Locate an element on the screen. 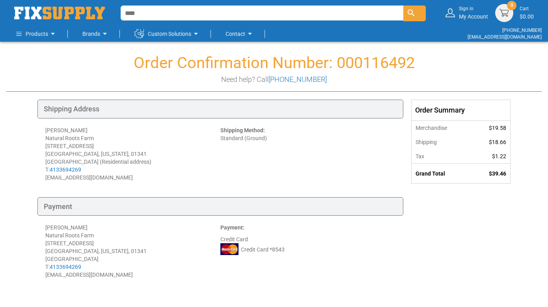 This screenshot has height=307, width=548. h3: Need help? Call is located at coordinates (274, 80).